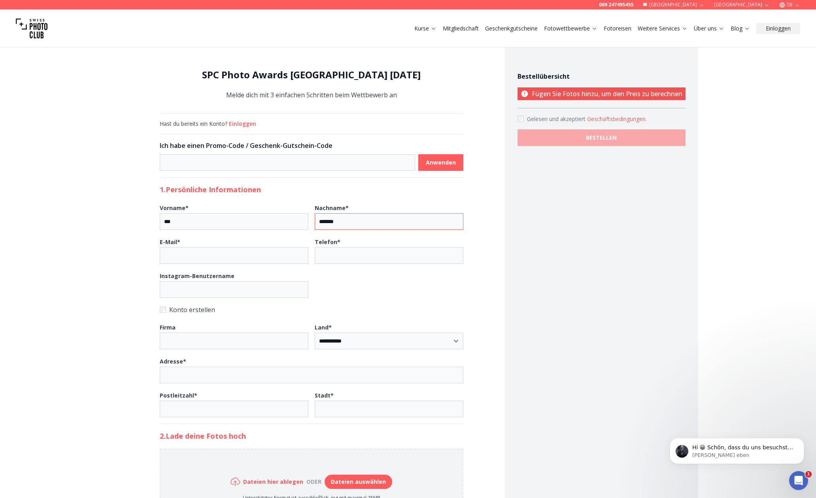  Describe the element at coordinates (312, 189) in the screenshot. I see `h2: 1. Persönliche Informationen` at that location.